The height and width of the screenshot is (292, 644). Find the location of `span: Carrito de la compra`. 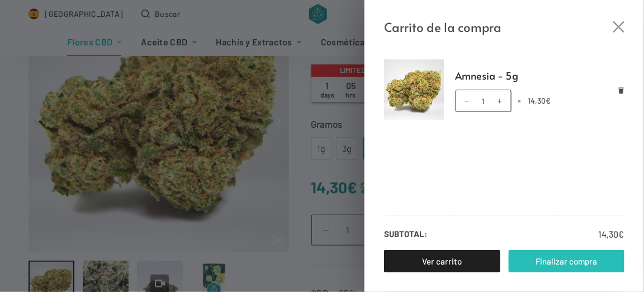

span: Carrito de la compra is located at coordinates (442, 27).